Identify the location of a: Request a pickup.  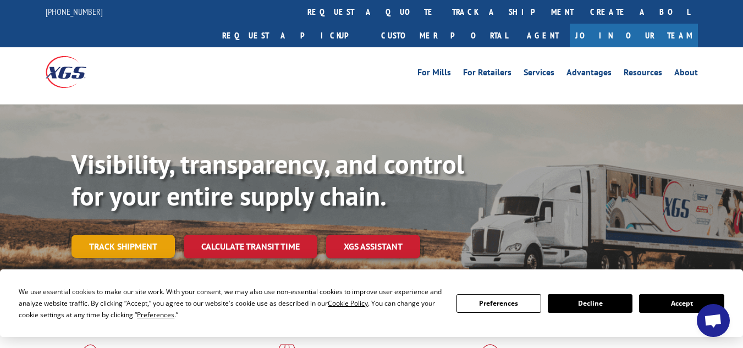
(293, 35).